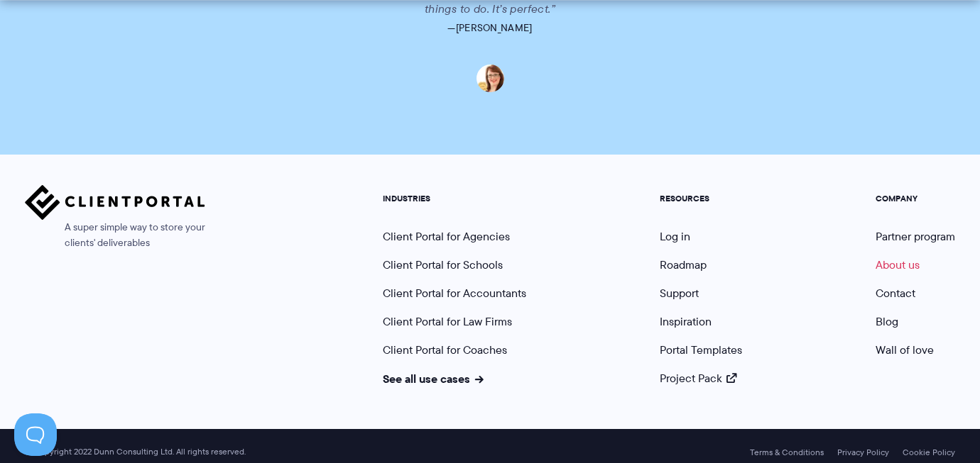  I want to click on a: Wall of love, so click(905, 350).